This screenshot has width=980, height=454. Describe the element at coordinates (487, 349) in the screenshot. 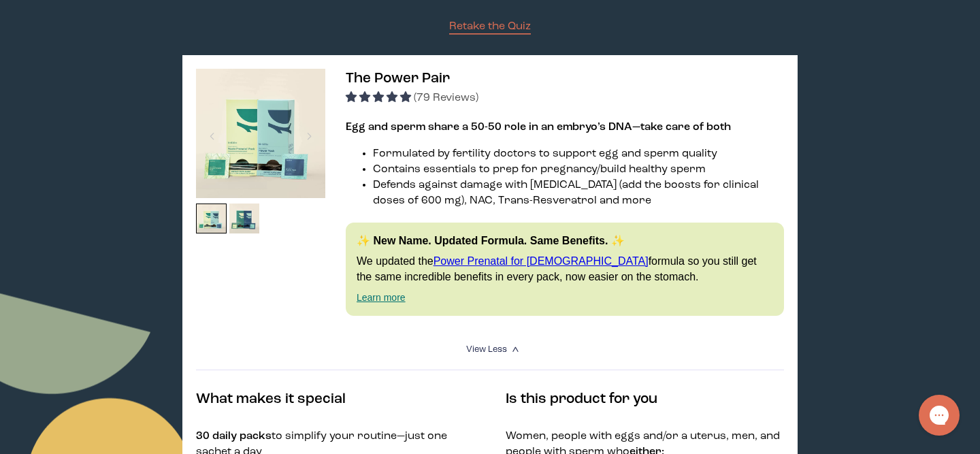

I see `span: View Less` at that location.